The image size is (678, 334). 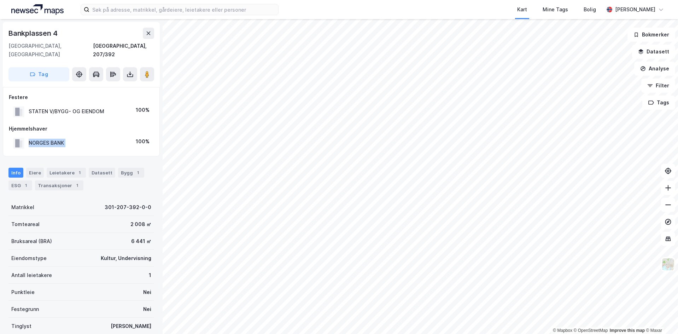 What do you see at coordinates (46, 143) in the screenshot?
I see `div: NORGES BANK` at bounding box center [46, 143].